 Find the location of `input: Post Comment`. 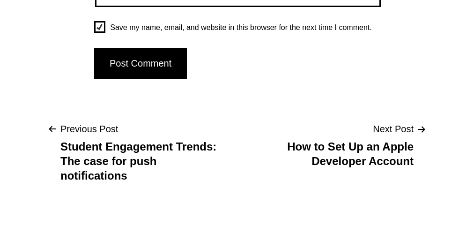

input: Post Comment is located at coordinates (140, 63).